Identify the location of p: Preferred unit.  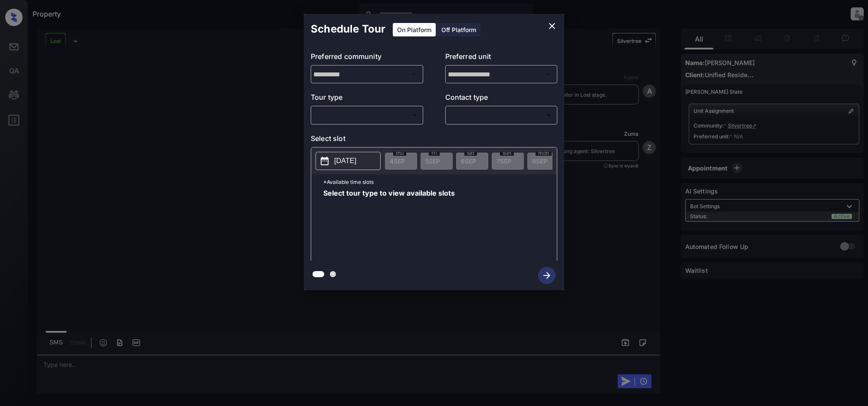
(501, 58).